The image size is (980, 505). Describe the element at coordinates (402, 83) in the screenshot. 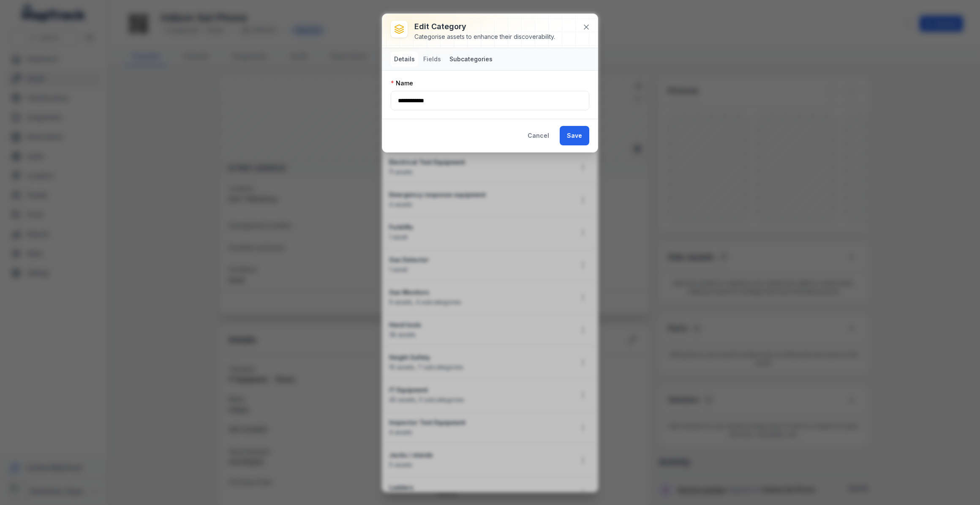

I see `label: Name` at that location.